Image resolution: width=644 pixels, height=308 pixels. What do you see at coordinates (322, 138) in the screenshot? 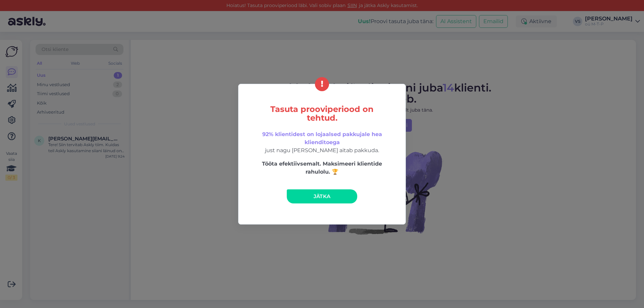
I see `span: 92% klientidest on lojaalsed pakkujale hea klienditoega` at bounding box center [322, 138].